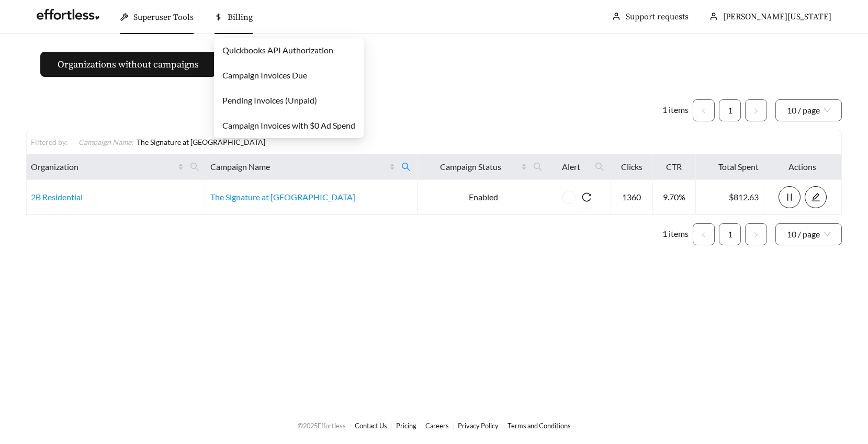 The width and height of the screenshot is (868, 444). I want to click on div: Filtered by:, so click(52, 142).